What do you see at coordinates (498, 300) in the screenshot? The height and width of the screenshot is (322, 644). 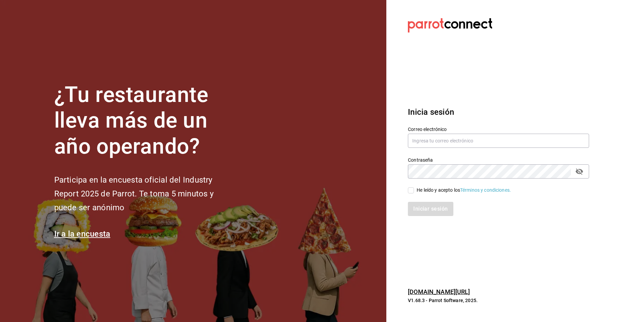 I see `p: V1.68.3 - Parrot Software, 2025.` at bounding box center [498, 300].